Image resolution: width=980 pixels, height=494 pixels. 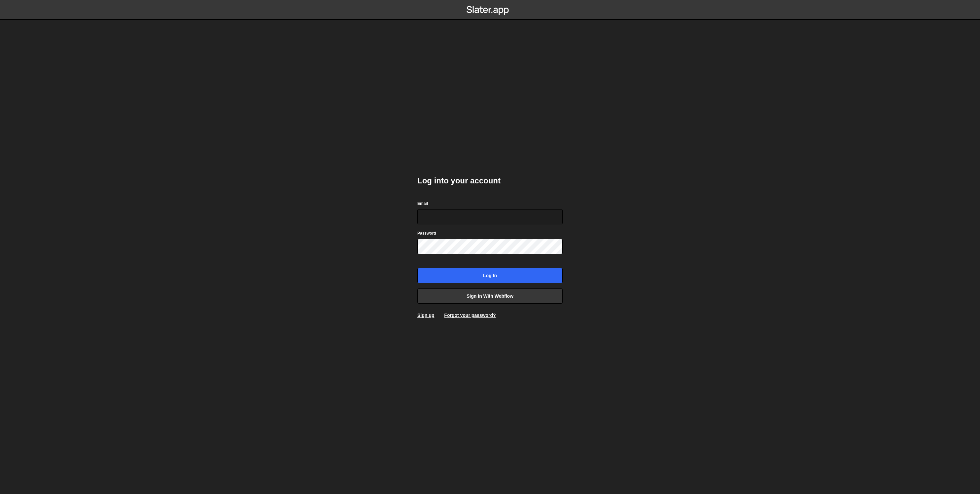 I want to click on a: Sign in with Webflow, so click(x=490, y=296).